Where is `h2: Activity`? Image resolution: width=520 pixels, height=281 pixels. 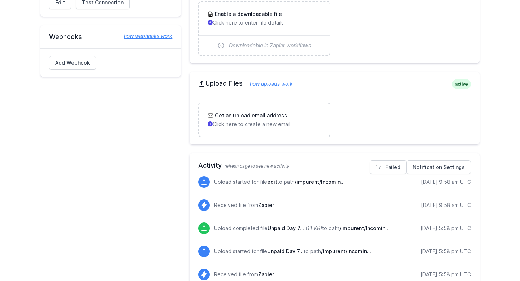
h2: Activity is located at coordinates (335, 166).